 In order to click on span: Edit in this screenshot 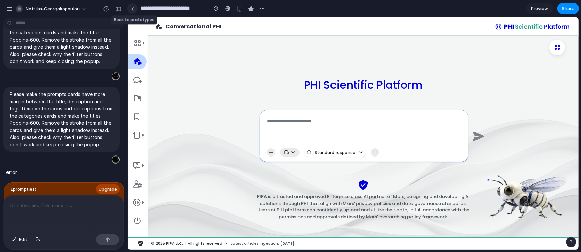, I will do `click(23, 239)`.